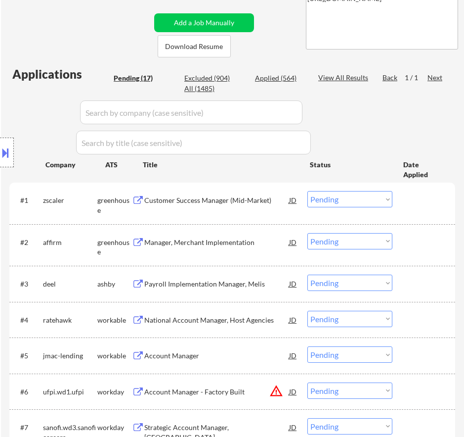 The image size is (464, 437). I want to click on div: ufpi.wd1.ufpi, so click(70, 392).